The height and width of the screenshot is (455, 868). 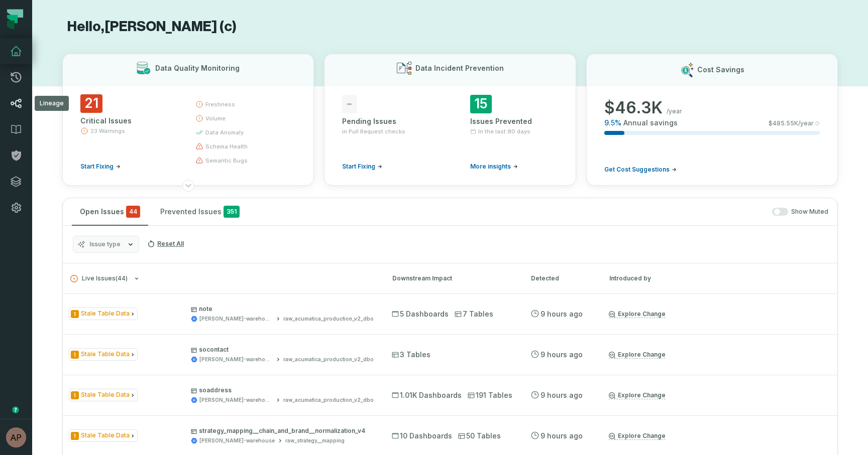 What do you see at coordinates (225, 133) in the screenshot?
I see `span: data anomaly` at bounding box center [225, 133].